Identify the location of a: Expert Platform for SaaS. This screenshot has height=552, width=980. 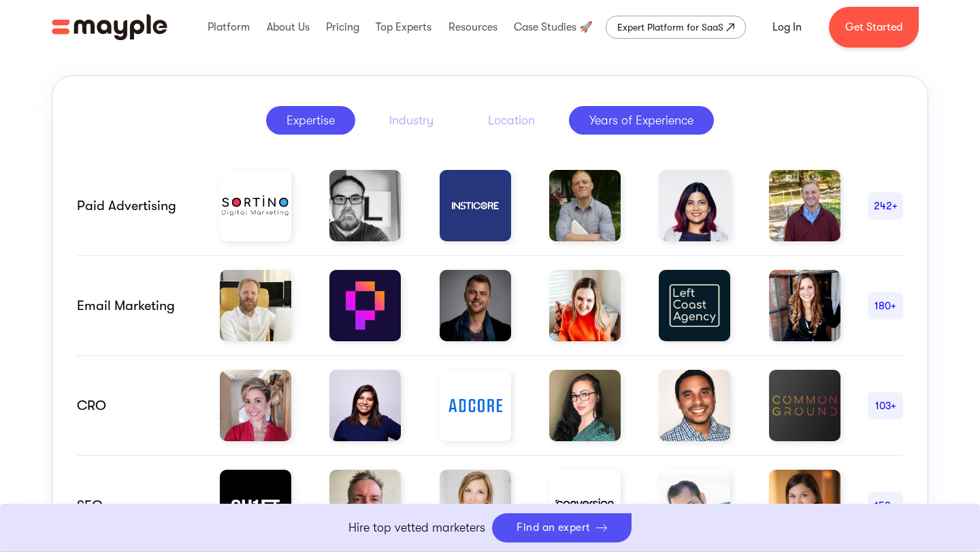
(675, 27).